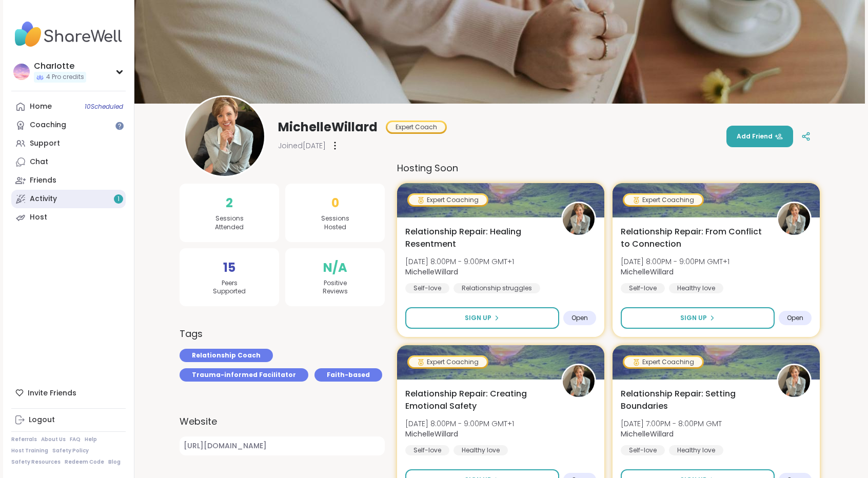 This screenshot has height=478, width=868. I want to click on div: Invite Friends, so click(68, 393).